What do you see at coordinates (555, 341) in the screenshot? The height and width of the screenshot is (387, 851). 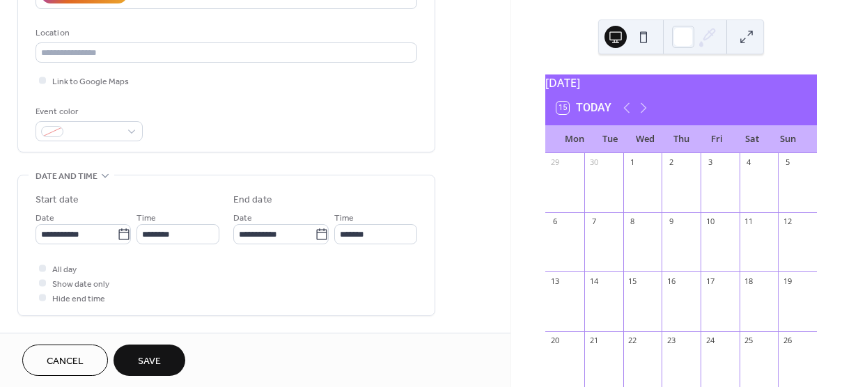 I see `div: 20` at bounding box center [555, 341].